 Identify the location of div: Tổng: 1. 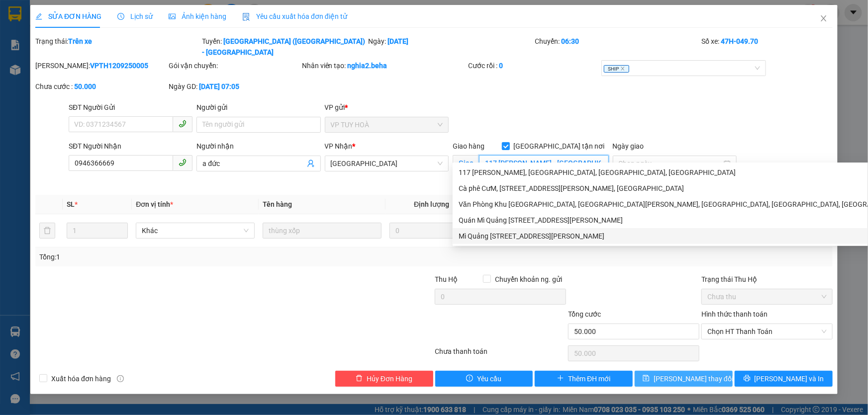
(187, 257).